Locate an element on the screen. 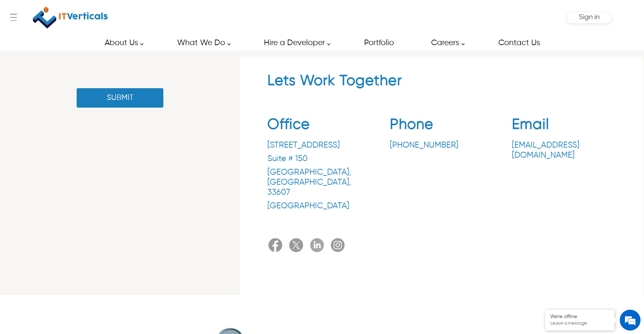  img: It Verticals Instagram is located at coordinates (338, 245).